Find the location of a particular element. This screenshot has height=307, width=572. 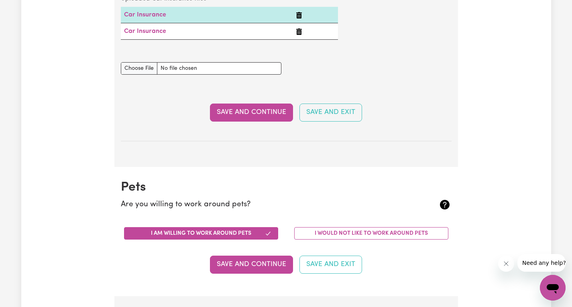

button: I would not like to work around pets is located at coordinates (371, 233).